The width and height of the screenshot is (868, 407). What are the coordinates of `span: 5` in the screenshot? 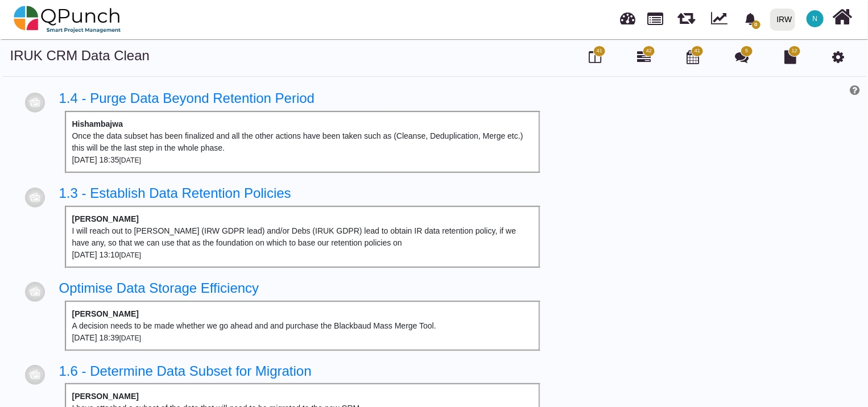 It's located at (746, 51).